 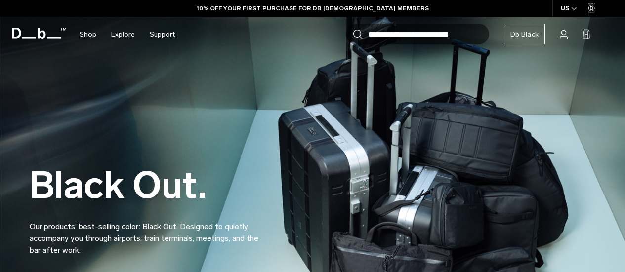 I want to click on a: Explore, so click(x=123, y=34).